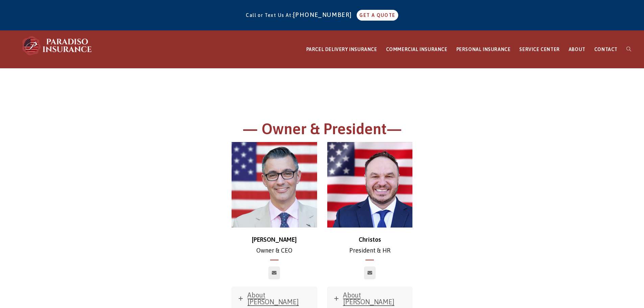 Image resolution: width=644 pixels, height=308 pixels. I want to click on h1: — Owner & President—, so click(322, 131).